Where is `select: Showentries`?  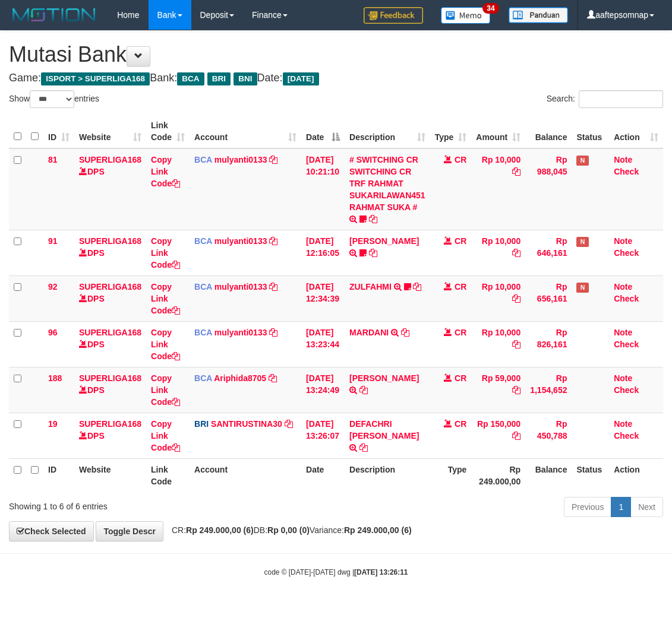
select: Showentries is located at coordinates (52, 99).